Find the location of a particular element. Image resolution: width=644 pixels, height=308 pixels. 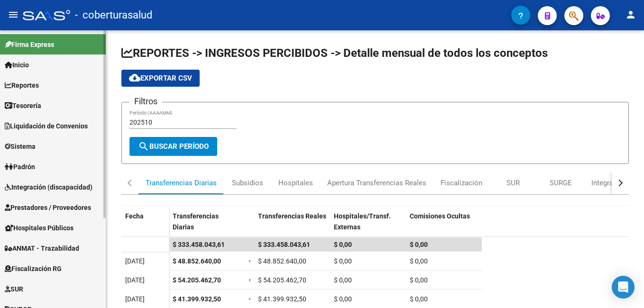

span: Transferencias Reales is located at coordinates (292, 216).